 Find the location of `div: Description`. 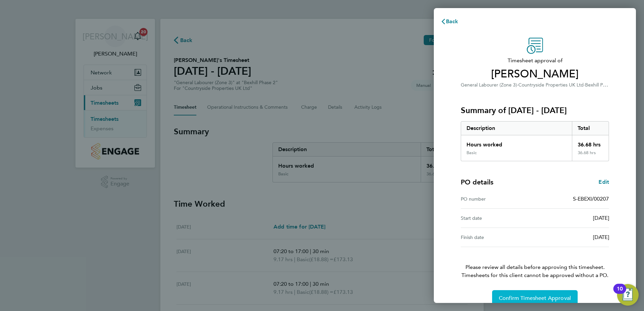

div: Description is located at coordinates (516, 128).